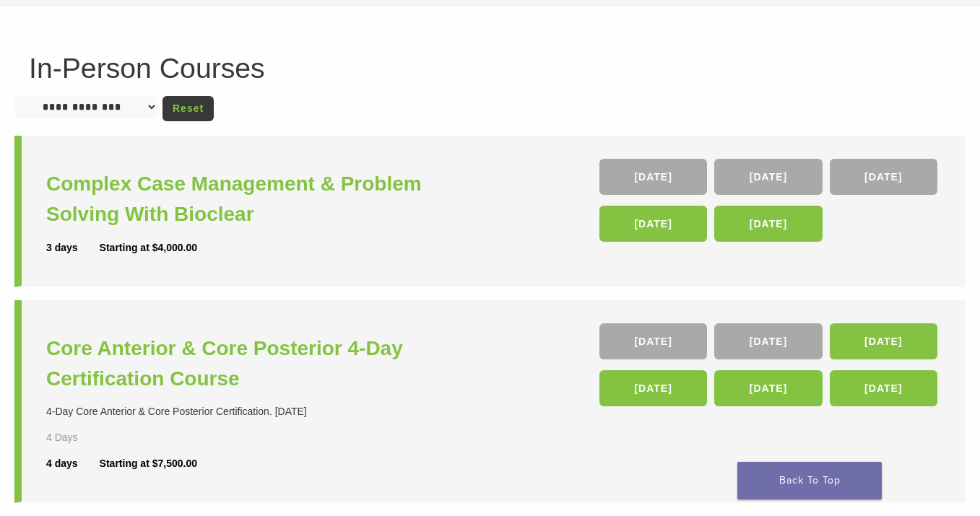  I want to click on a: Complex Case Management & Problem Solving With Bioclear, so click(270, 199).